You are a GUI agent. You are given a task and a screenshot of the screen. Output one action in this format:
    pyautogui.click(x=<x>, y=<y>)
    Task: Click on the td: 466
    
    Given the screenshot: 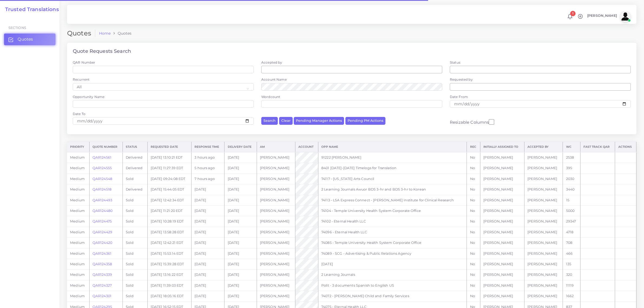 What is the action you would take?
    pyautogui.click(x=572, y=253)
    